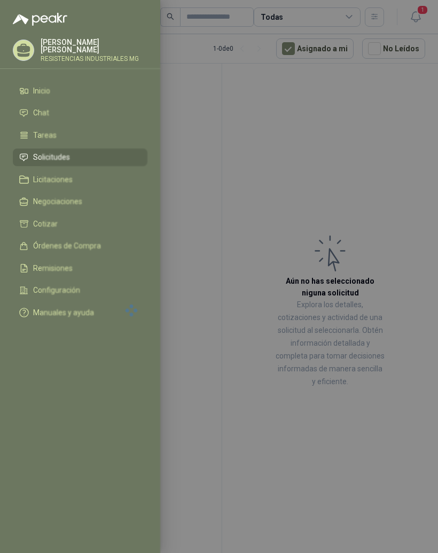 Image resolution: width=438 pixels, height=553 pixels. What do you see at coordinates (80, 113) in the screenshot?
I see `a: Chat` at bounding box center [80, 113].